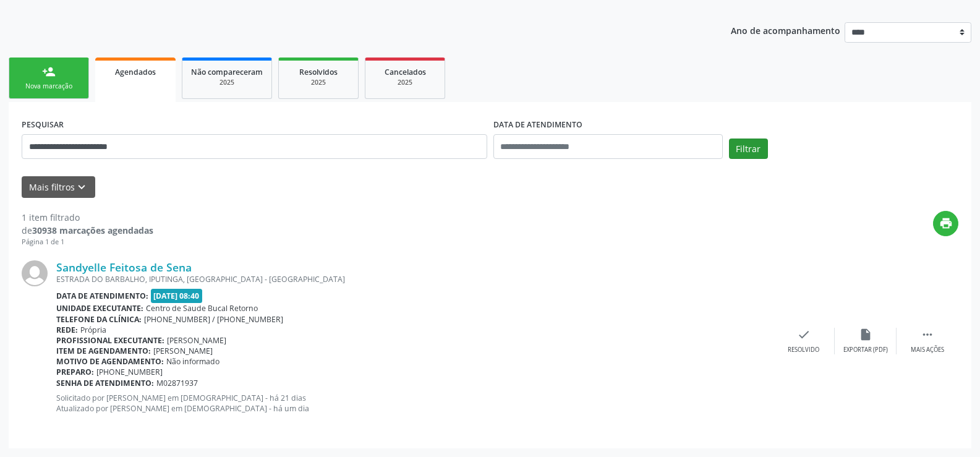 The image size is (980, 457). What do you see at coordinates (104, 350) in the screenshot?
I see `b: Item de agendamento:` at bounding box center [104, 350].